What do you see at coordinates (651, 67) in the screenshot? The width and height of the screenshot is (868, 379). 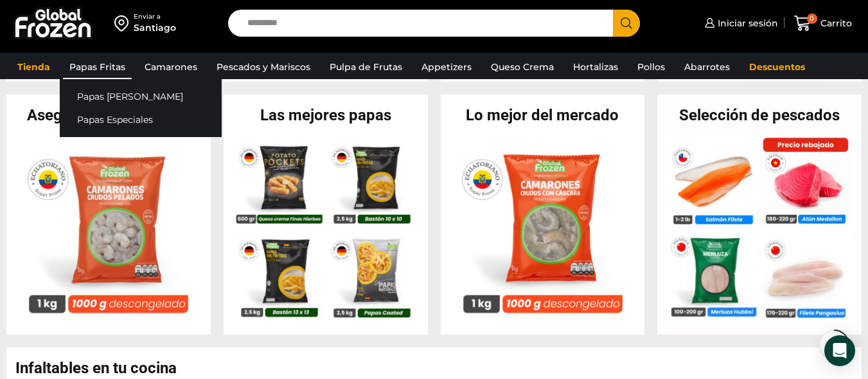 I see `a: Pollos` at bounding box center [651, 67].